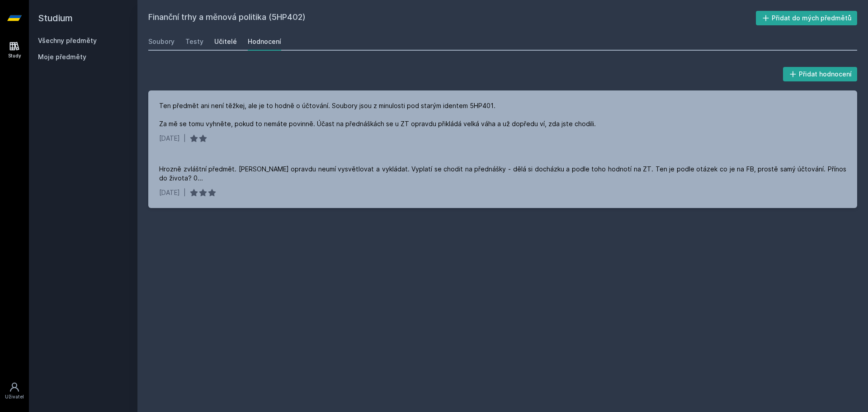 The width and height of the screenshot is (868, 412). I want to click on a: Testy, so click(195, 42).